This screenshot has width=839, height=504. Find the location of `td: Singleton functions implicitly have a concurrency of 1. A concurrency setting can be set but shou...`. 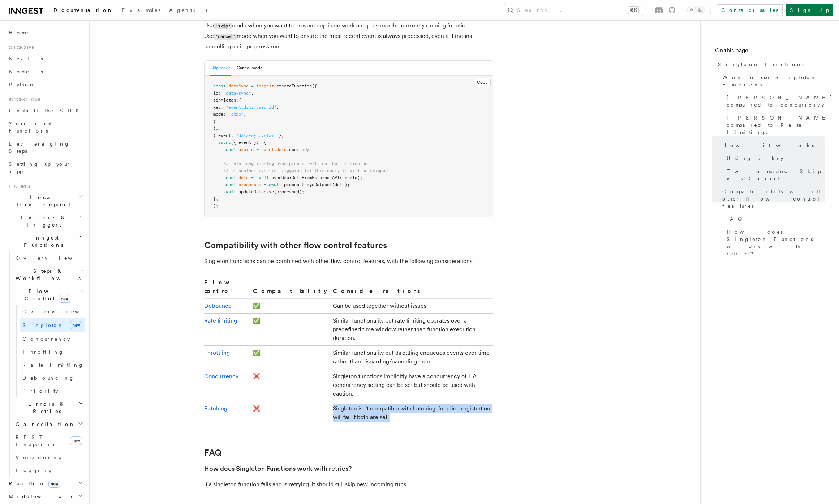

td: Singleton functions implicitly have a concurrency of 1. A concurrency setting can be set but shou... is located at coordinates (411, 385).